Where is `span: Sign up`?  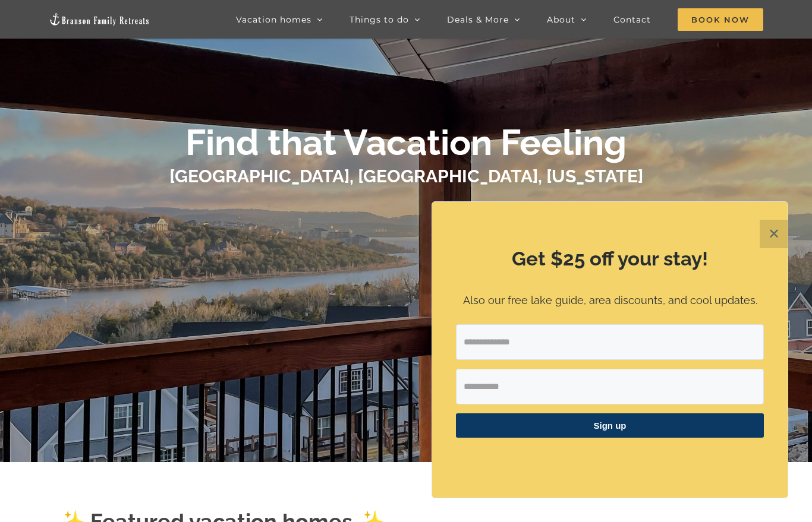
span: Sign up is located at coordinates (609, 425).